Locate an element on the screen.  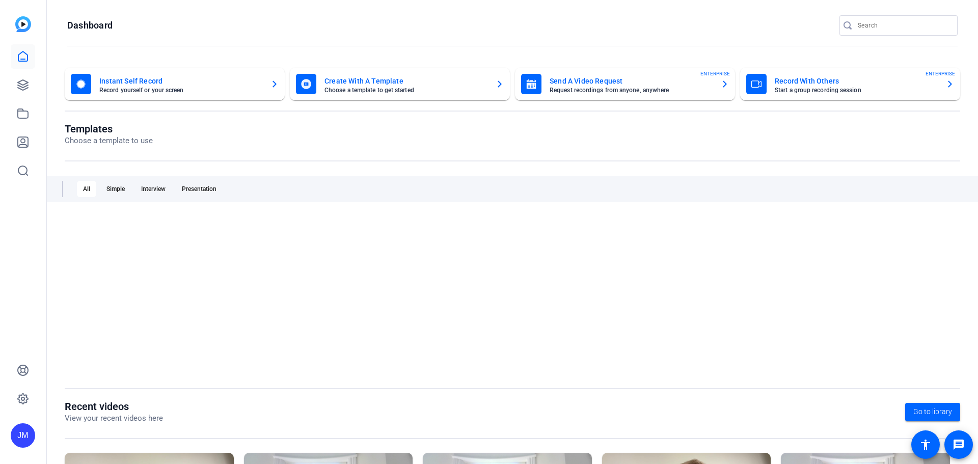
mat-card-title: Send A Video Request is located at coordinates (631, 81).